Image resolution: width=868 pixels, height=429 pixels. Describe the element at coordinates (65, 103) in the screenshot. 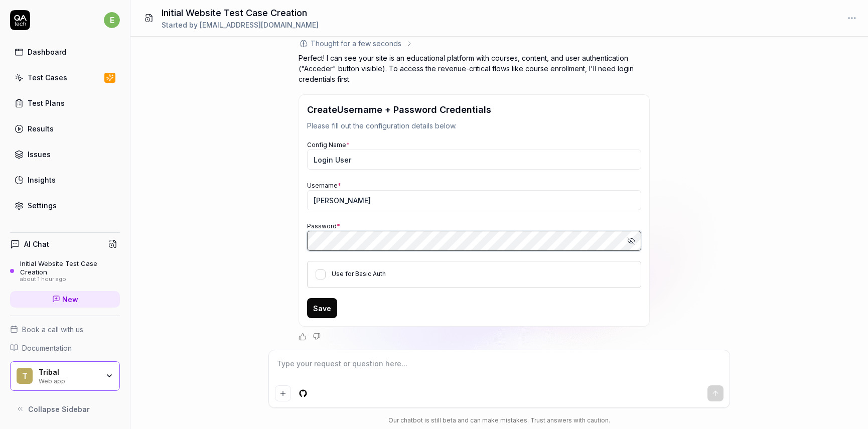

I see `a: Test Plans` at that location.